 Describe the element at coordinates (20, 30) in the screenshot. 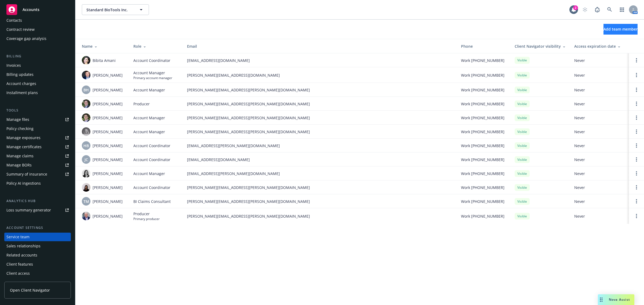

I see `div: Contract review` at that location.